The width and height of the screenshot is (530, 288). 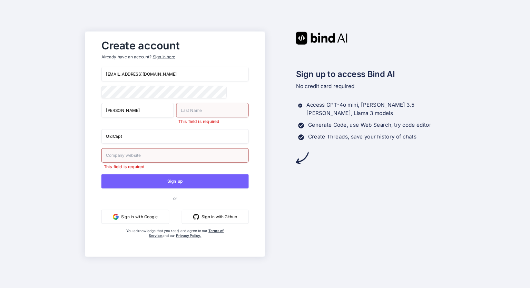 I want to click on img: google, so click(x=116, y=216).